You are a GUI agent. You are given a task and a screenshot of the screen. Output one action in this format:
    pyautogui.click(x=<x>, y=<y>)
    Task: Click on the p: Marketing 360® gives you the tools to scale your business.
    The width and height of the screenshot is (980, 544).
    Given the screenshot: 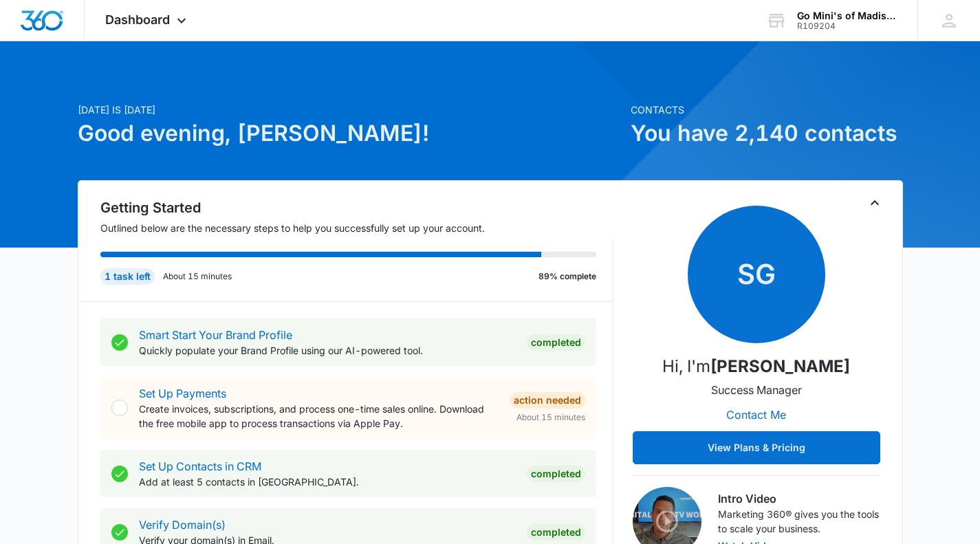 What is the action you would take?
    pyautogui.click(x=799, y=521)
    